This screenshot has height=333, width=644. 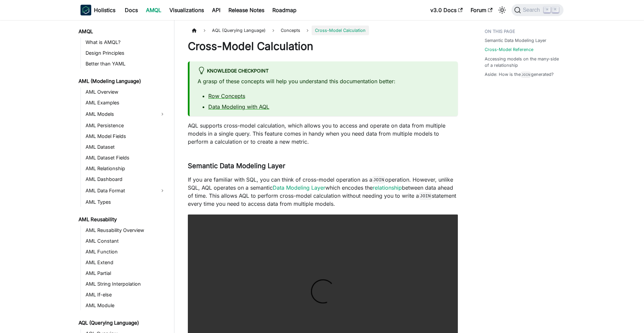 What do you see at coordinates (323, 134) in the screenshot?
I see `p: AQL supports cross-model calculation, which allows you to access and operate on data from multipl...` at bounding box center [323, 134].